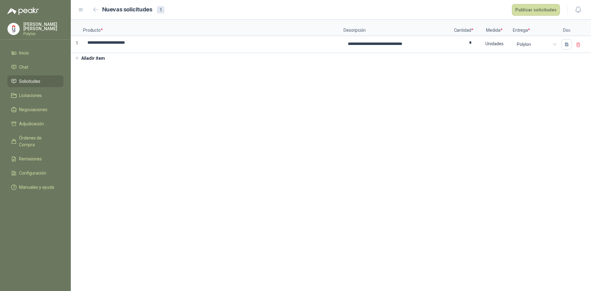 The image size is (591, 291). What do you see at coordinates (536, 10) in the screenshot?
I see `button: Publicar solicitudes` at bounding box center [536, 10].